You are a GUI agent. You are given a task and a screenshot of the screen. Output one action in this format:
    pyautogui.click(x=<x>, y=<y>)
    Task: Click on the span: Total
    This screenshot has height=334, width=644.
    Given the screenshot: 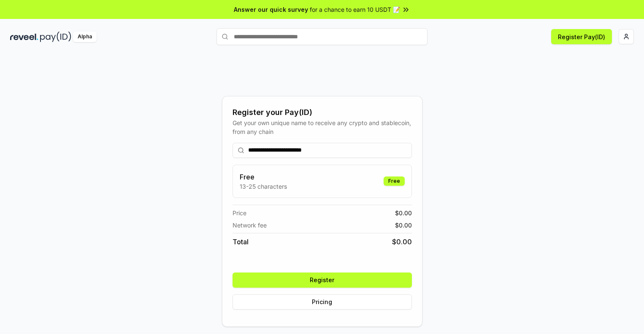 What is the action you would take?
    pyautogui.click(x=240, y=242)
    